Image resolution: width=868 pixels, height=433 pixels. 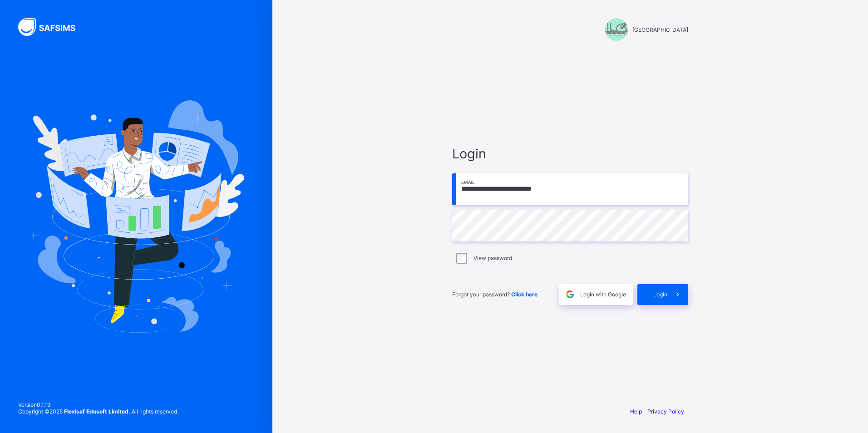 What do you see at coordinates (136, 216) in the screenshot?
I see `img: Hero Image` at bounding box center [136, 216].